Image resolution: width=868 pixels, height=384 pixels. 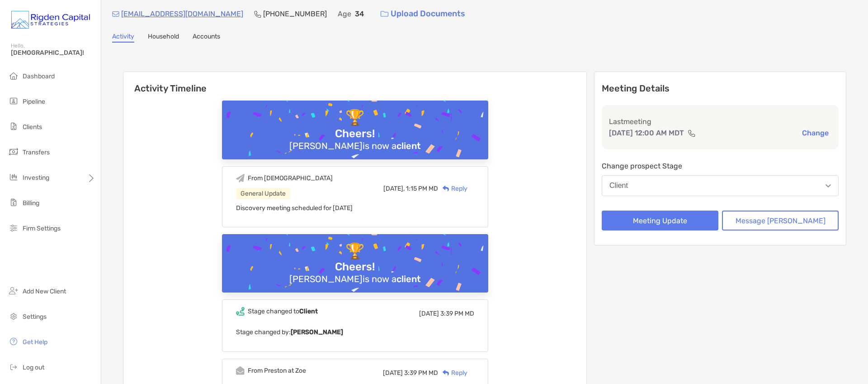 What do you see at coordinates (163, 38) in the screenshot?
I see `a: Household` at bounding box center [163, 38].